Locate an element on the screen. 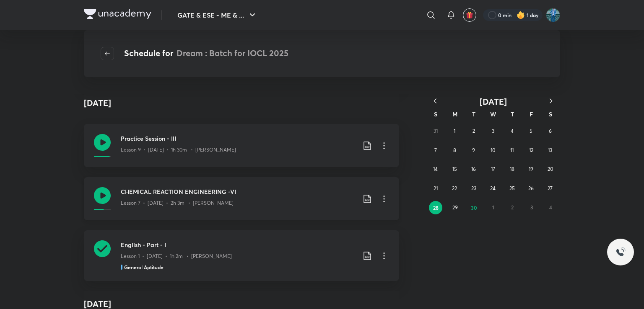 This screenshot has width=644, height=309. abbr: September 27, 2025 is located at coordinates (550, 188).